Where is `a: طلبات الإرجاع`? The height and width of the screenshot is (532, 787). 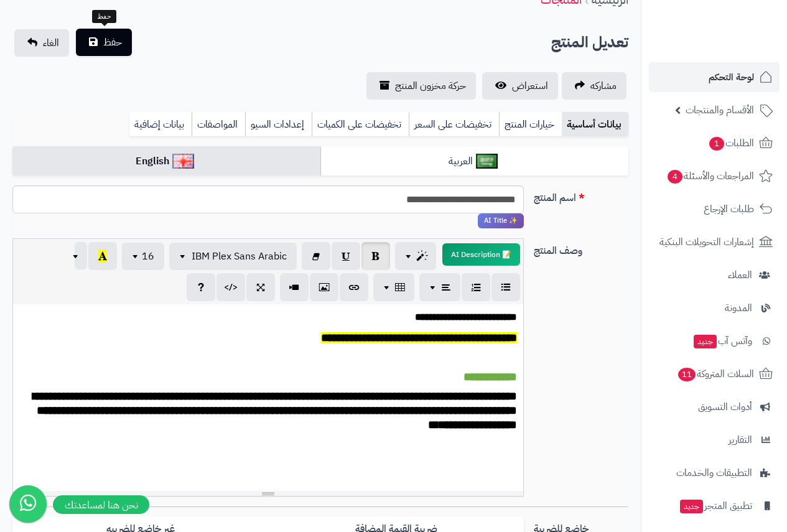 a: طلبات الإرجاع is located at coordinates (714, 209).